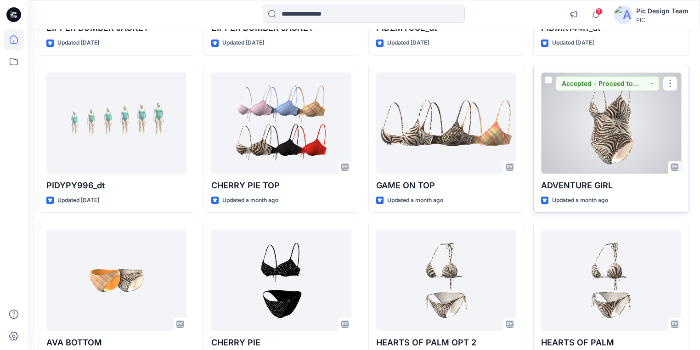  Describe the element at coordinates (446, 186) in the screenshot. I see `p: GAME ON TOP` at that location.